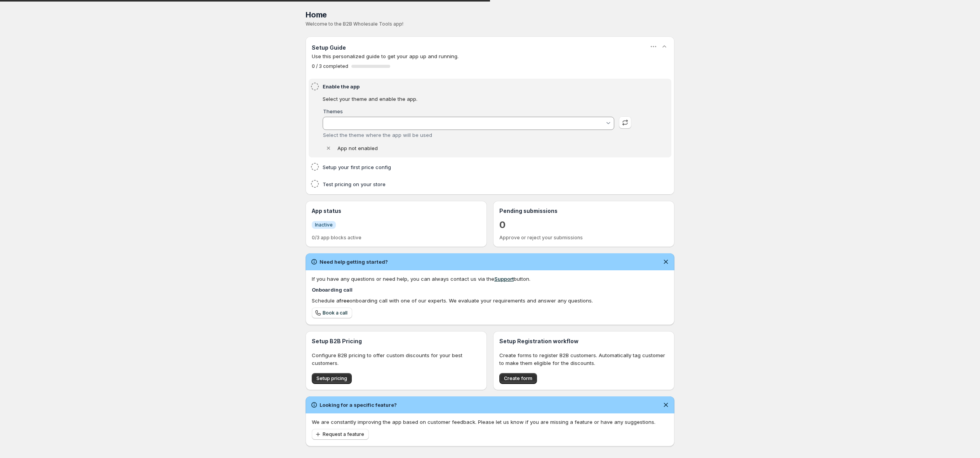  I want to click on a: 0, so click(502, 225).